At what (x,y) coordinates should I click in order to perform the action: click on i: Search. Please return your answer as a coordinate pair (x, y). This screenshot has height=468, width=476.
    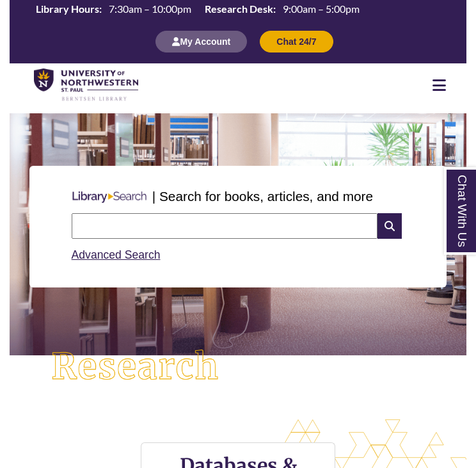
    Looking at the image, I should click on (390, 226).